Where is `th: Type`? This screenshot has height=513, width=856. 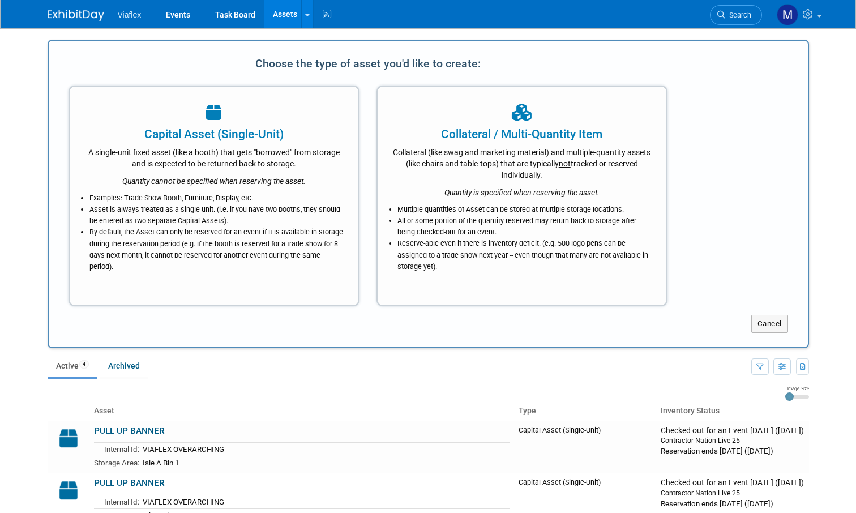 th: Type is located at coordinates (586, 411).